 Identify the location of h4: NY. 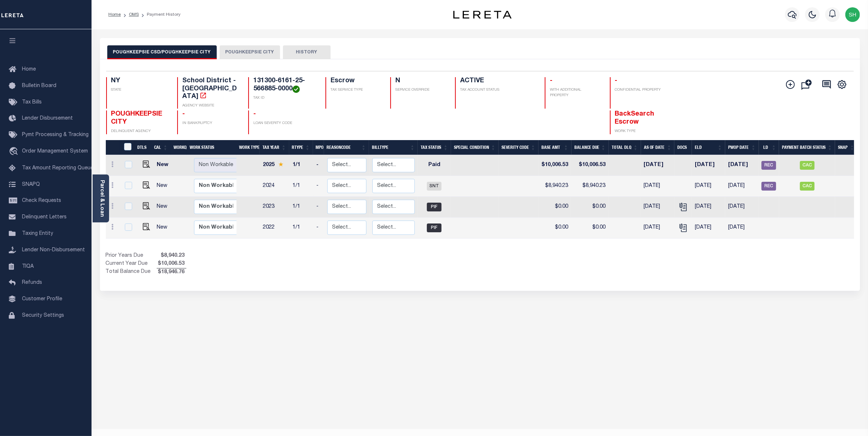
(140, 81).